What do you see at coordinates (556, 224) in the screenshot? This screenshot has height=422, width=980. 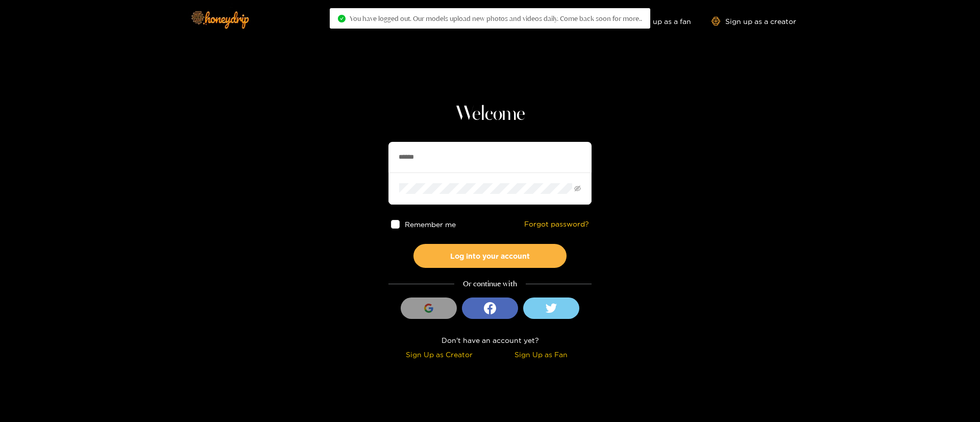 I see `a: Forgot password?` at bounding box center [556, 224].